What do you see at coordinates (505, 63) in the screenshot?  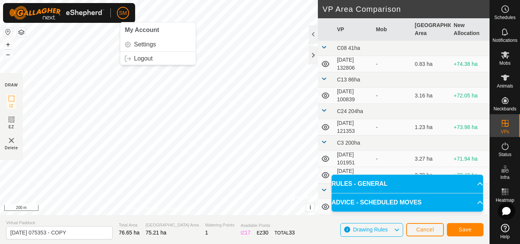 I see `span: Mobs` at bounding box center [505, 63].